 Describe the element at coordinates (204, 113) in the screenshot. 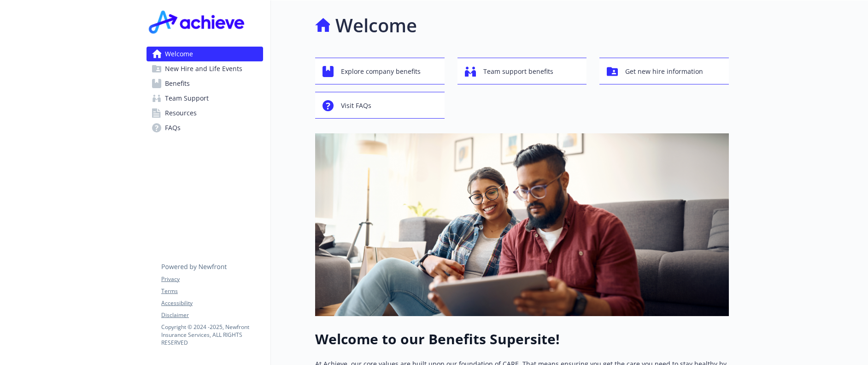

I see `a: Resources` at that location.